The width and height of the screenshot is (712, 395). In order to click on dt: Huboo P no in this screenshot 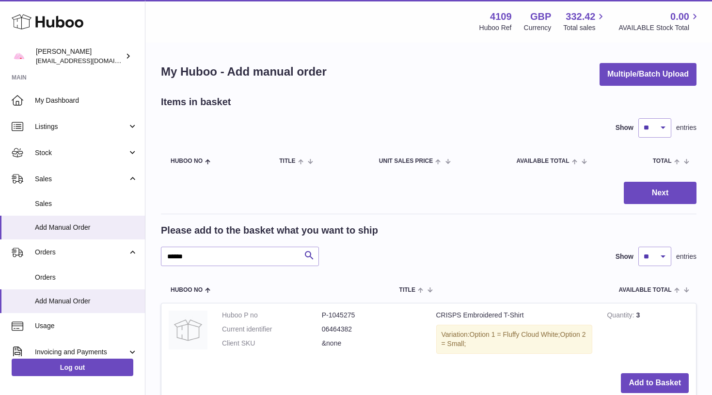, I will do `click(272, 315)`.